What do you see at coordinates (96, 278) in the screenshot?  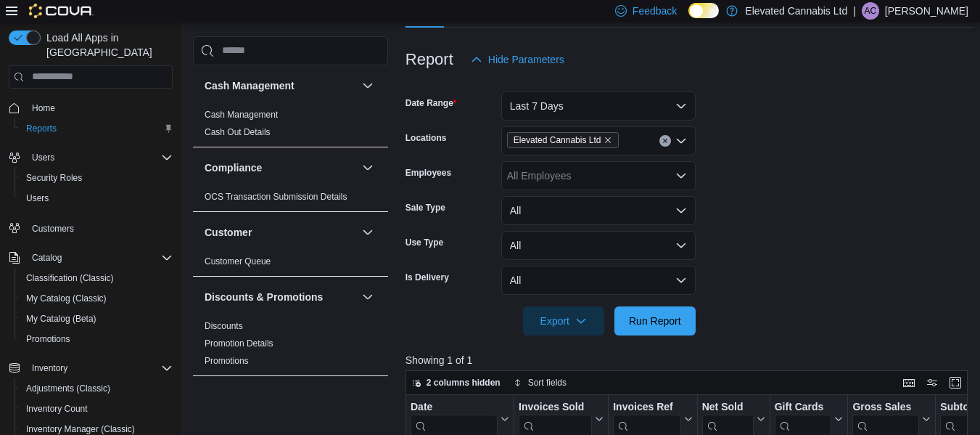 I see `span: Classification (Classic)` at bounding box center [96, 278].